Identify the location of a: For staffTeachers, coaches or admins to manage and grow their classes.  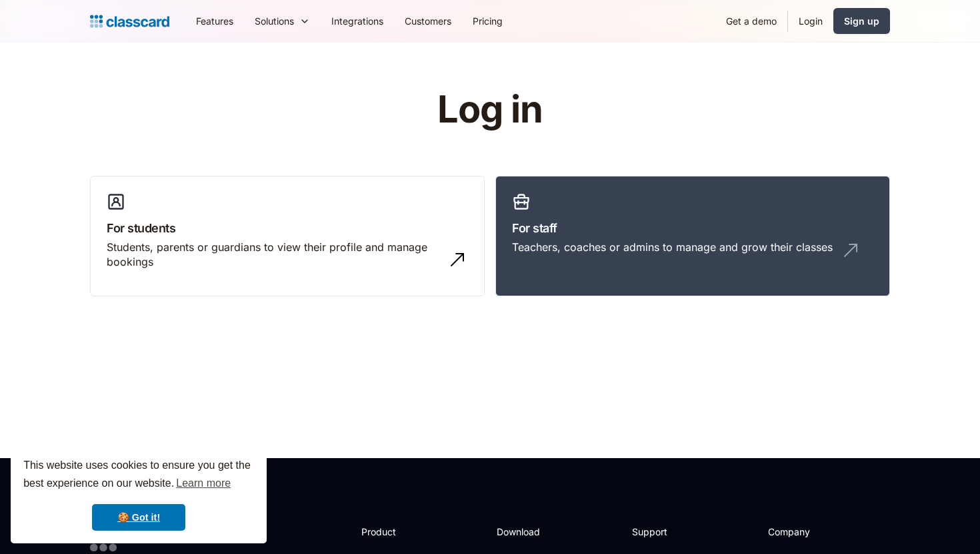
(693, 237).